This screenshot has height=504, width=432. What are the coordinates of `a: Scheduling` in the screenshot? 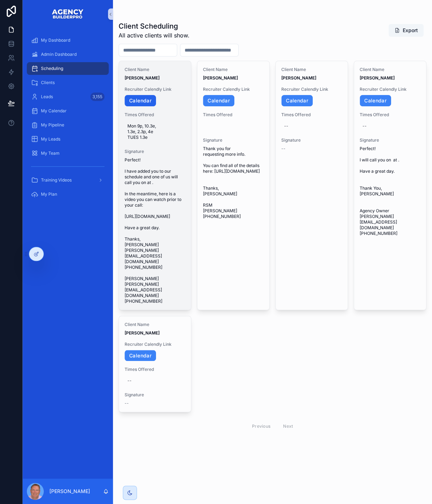 It's located at (68, 69).